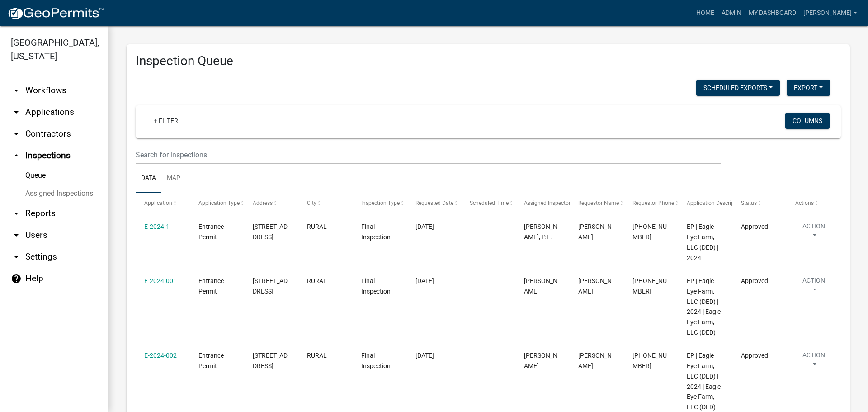 The height and width of the screenshot is (412, 868). Describe the element at coordinates (489, 203) in the screenshot. I see `span: Scheduled Time` at that location.